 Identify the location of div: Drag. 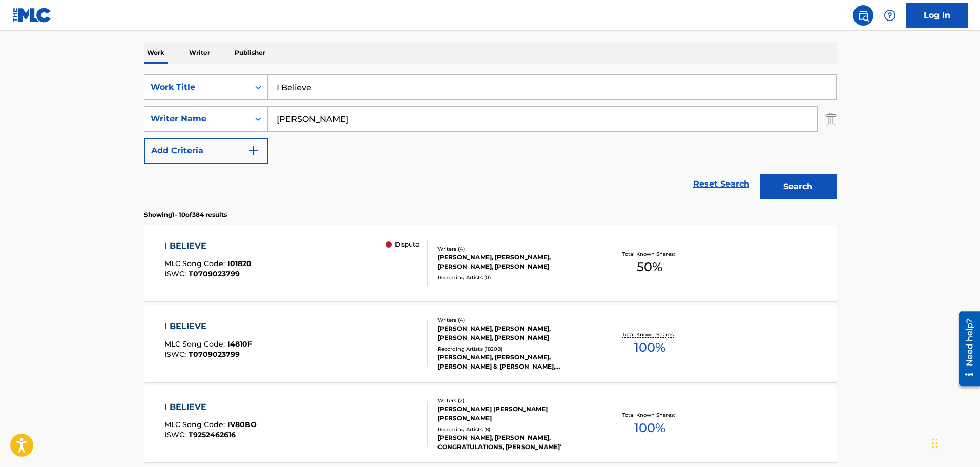
(935, 443).